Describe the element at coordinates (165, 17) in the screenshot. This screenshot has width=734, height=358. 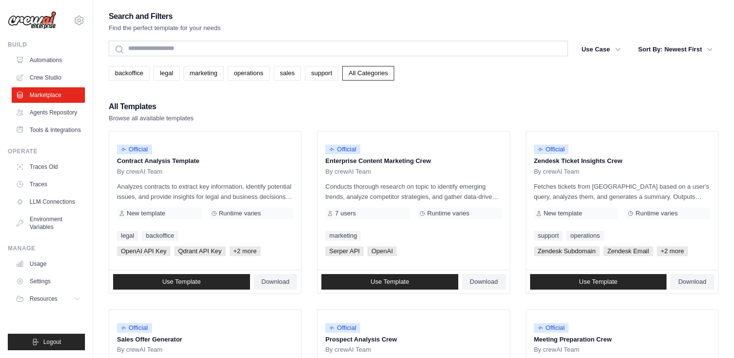
I see `h2: Search and Filters` at that location.